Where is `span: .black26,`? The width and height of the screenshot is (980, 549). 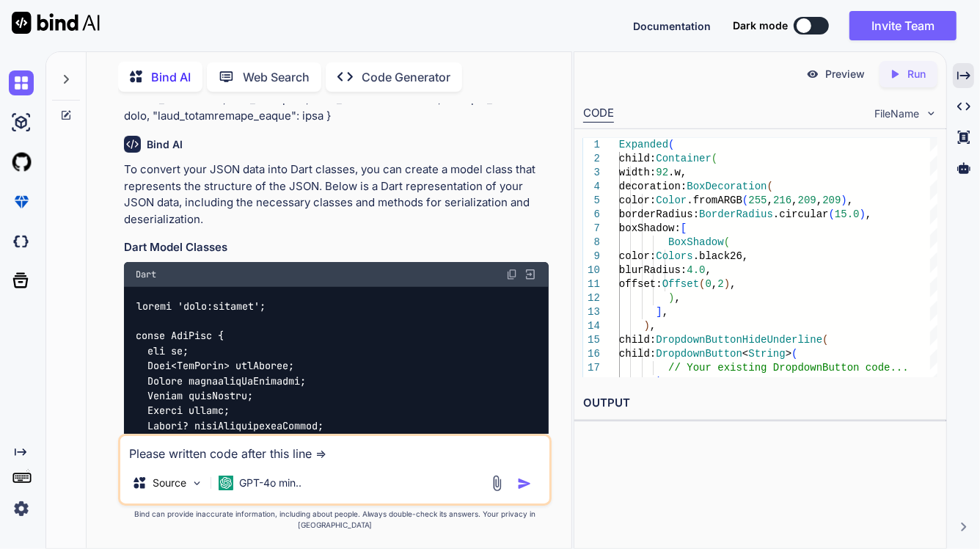 span: .black26, is located at coordinates (721, 256).